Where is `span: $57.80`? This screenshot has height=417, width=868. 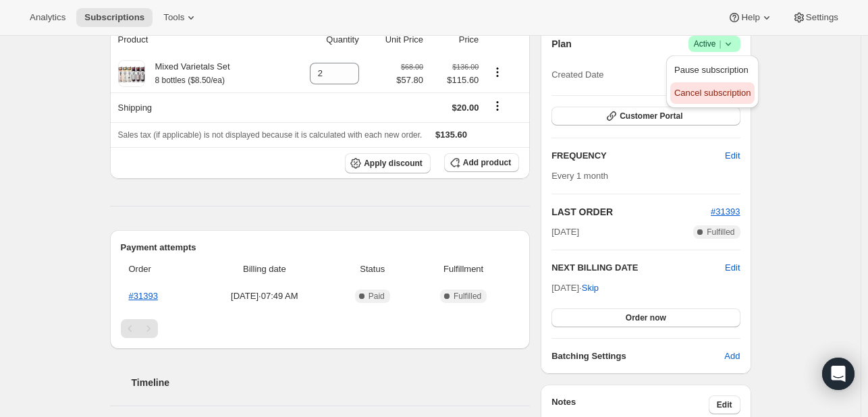
span: $57.80 is located at coordinates (410, 81).